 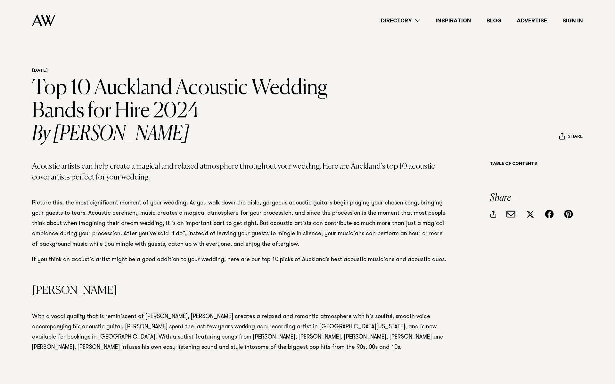 What do you see at coordinates (536, 198) in the screenshot?
I see `h3: Share` at bounding box center [536, 198].